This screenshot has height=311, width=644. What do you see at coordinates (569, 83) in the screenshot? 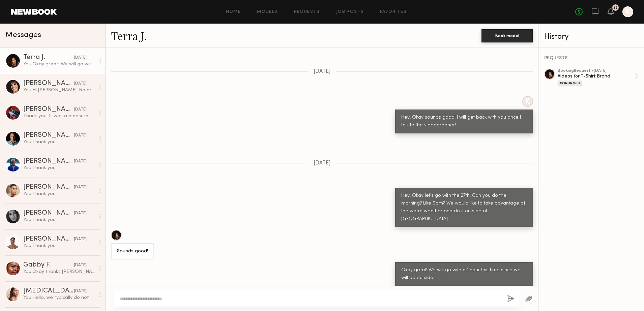
I see `div: Confirmed` at bounding box center [569, 83].